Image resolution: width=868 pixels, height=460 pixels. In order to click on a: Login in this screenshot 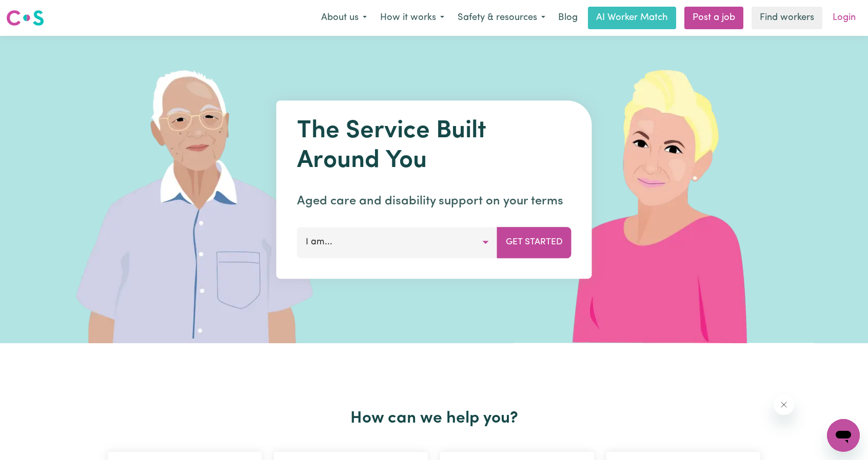, I will do `click(844, 18)`.